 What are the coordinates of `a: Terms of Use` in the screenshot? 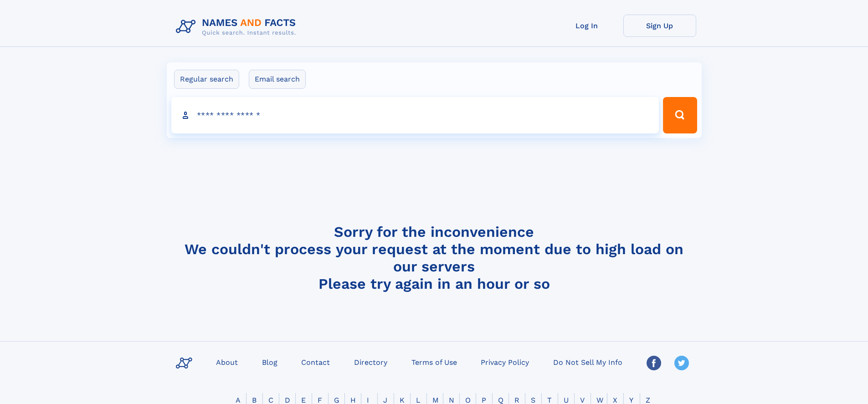 It's located at (434, 361).